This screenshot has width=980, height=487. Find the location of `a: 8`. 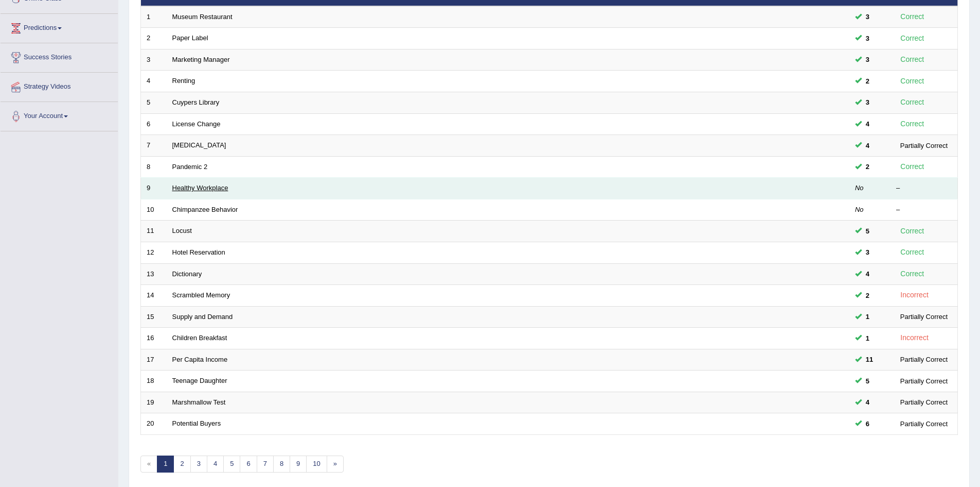

a: 8 is located at coordinates (281, 463).